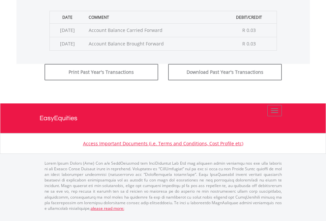  What do you see at coordinates (107, 208) in the screenshot?
I see `a: please read more:` at bounding box center [107, 208].